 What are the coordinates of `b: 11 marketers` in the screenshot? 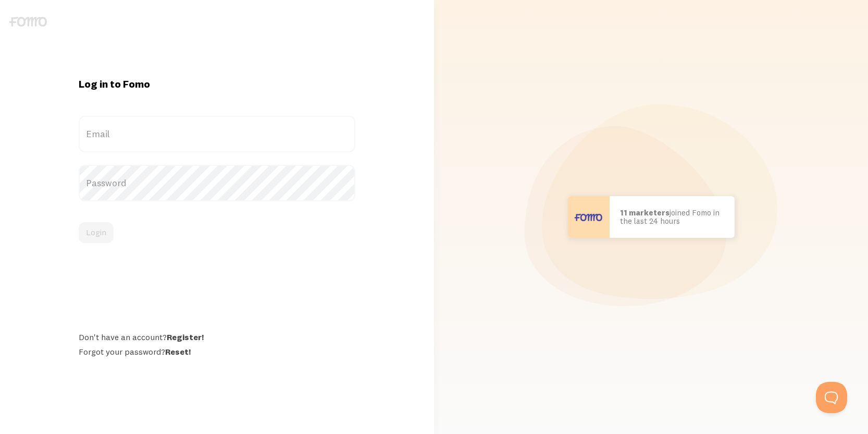 It's located at (644, 212).